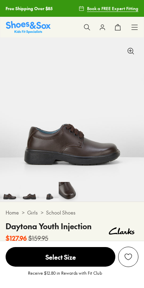 This screenshot has height=288, width=144. What do you see at coordinates (16, 238) in the screenshot?
I see `b: $127.96` at bounding box center [16, 238].